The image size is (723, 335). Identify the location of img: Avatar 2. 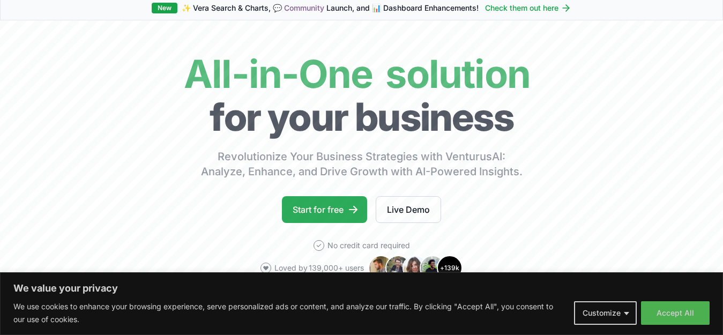
(398, 268).